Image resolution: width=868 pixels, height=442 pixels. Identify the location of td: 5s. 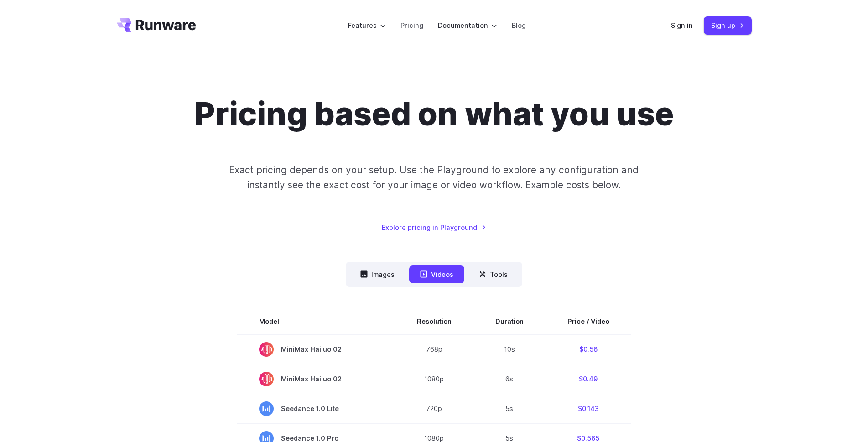
(509, 408).